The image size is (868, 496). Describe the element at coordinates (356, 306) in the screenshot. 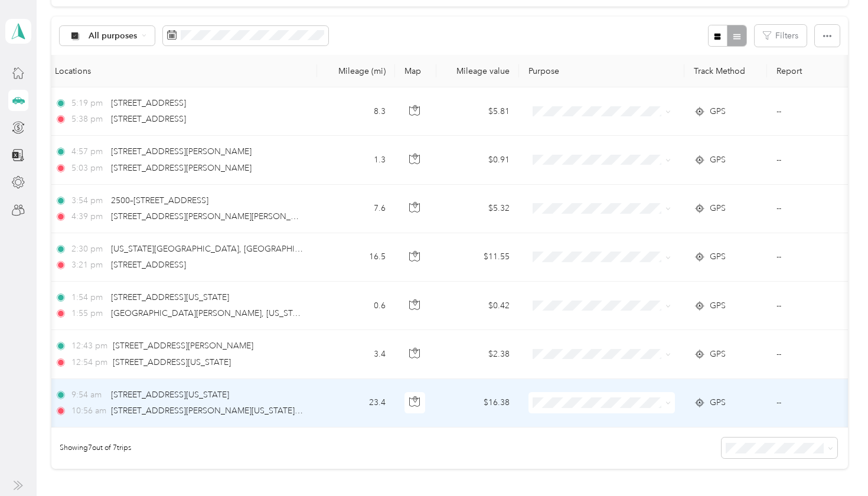

I see `td: 0.6` at that location.